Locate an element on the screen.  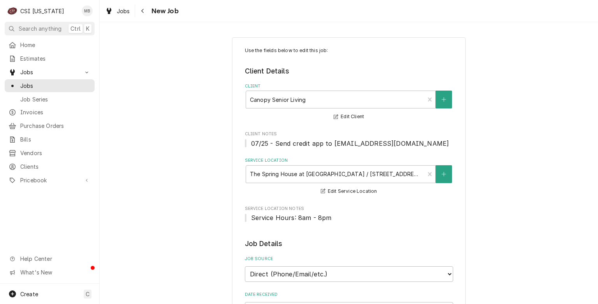
label: Date Received is located at coordinates (349, 295).